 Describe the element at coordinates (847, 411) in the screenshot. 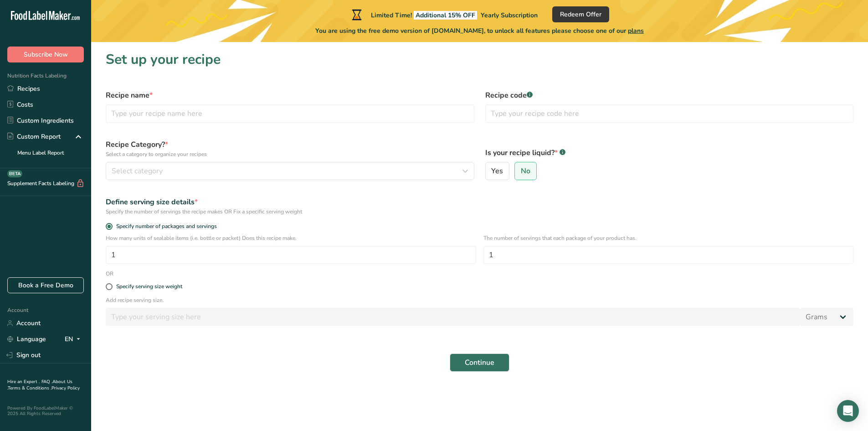

I see `div: Open Intercom Messenger` at that location.